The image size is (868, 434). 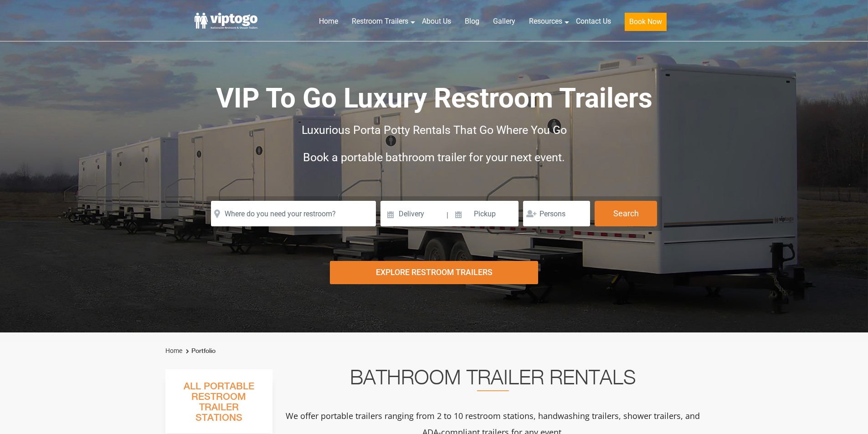 I want to click on a: Restroom Trailers, so click(x=380, y=21).